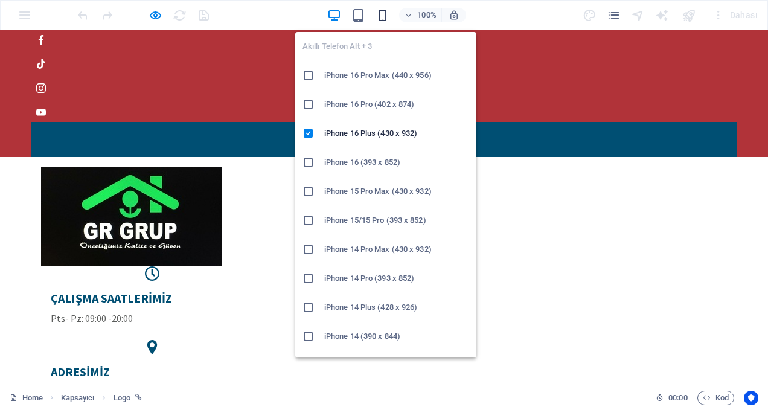 The height and width of the screenshot is (407, 768). Describe the element at coordinates (427, 15) in the screenshot. I see `h6: 100%` at that location.